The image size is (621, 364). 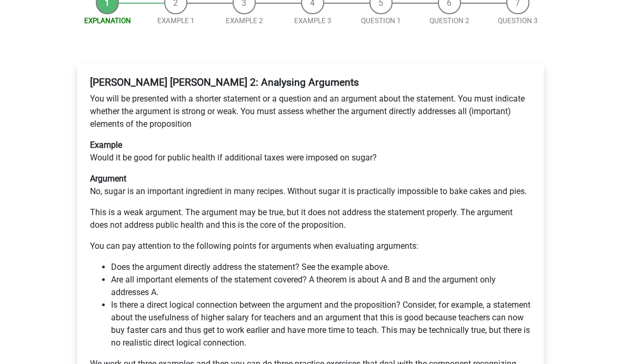 What do you see at coordinates (106, 145) in the screenshot?
I see `b: Example` at bounding box center [106, 145].